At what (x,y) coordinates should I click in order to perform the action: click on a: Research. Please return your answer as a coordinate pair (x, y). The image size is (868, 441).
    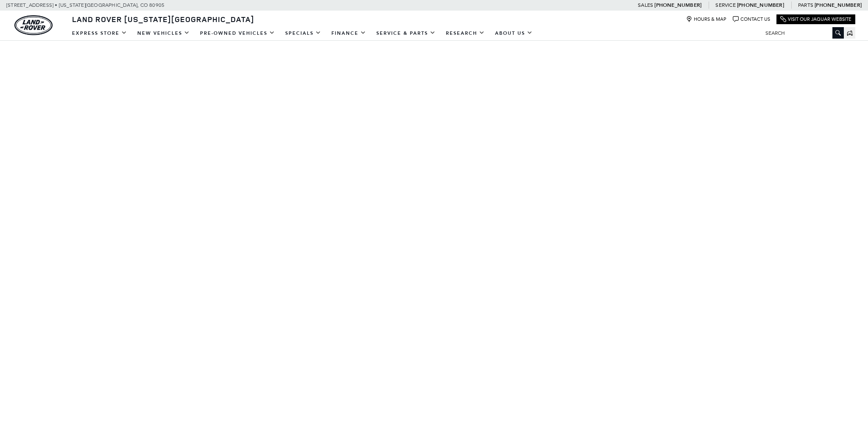
    Looking at the image, I should click on (466, 33).